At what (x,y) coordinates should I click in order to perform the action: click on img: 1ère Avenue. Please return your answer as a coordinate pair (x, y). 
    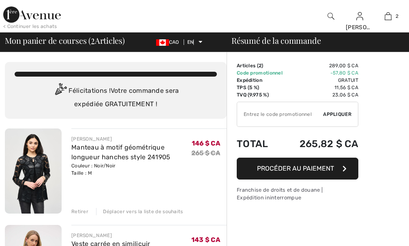
    Looking at the image, I should click on (32, 15).